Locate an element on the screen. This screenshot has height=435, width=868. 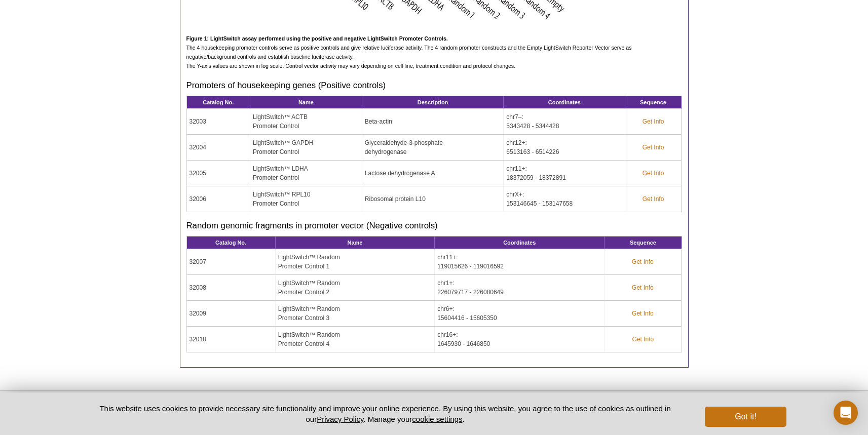
td: 32003 is located at coordinates (219, 122).